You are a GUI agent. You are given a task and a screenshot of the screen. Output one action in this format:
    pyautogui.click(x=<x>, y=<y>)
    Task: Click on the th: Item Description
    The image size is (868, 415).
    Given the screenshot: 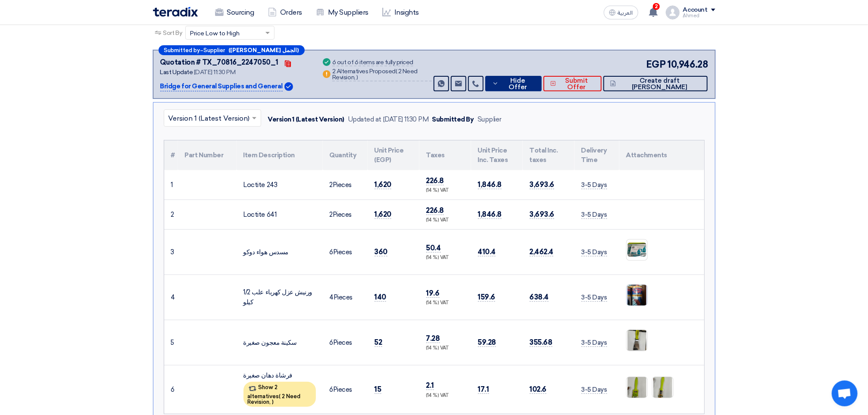 What is the action you would take?
    pyautogui.click(x=279, y=155)
    